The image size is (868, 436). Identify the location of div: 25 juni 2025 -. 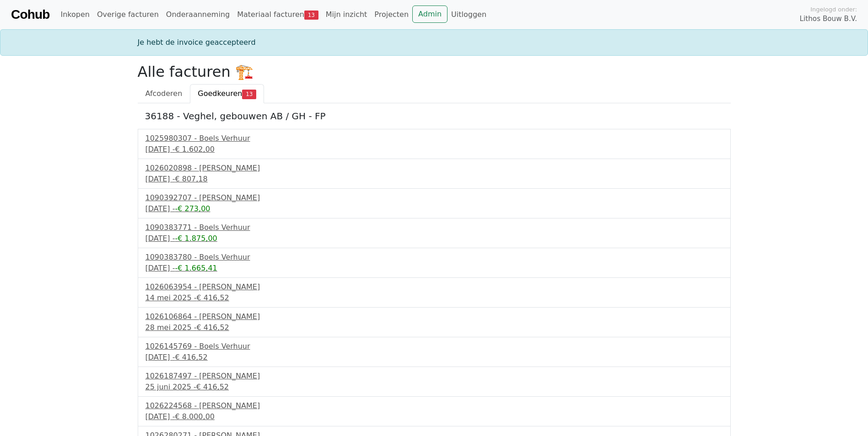
(434, 387).